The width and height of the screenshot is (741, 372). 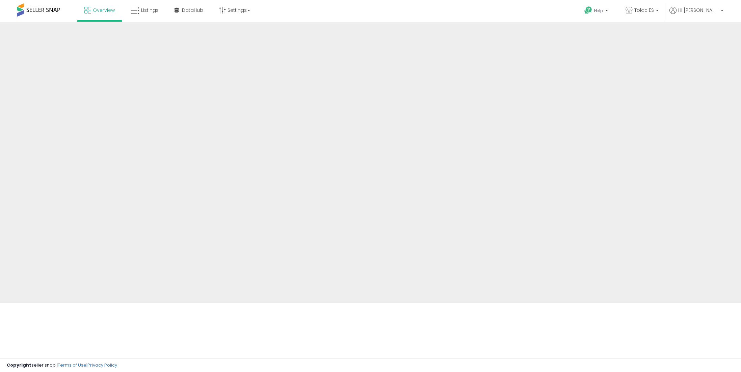 I want to click on span: Tolac ES, so click(x=645, y=10).